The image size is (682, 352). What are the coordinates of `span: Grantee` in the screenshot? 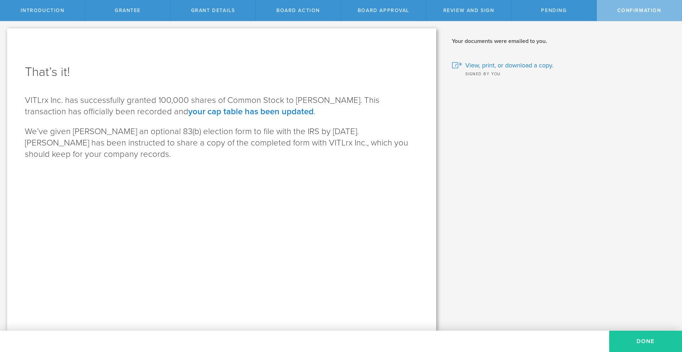 It's located at (127, 10).